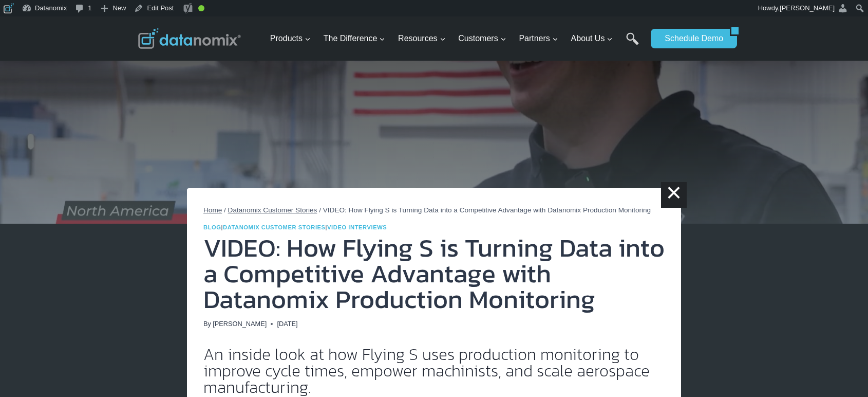 This screenshot has width=868, height=397. Describe the element at coordinates (190, 39) in the screenshot. I see `img: Datanomix` at that location.